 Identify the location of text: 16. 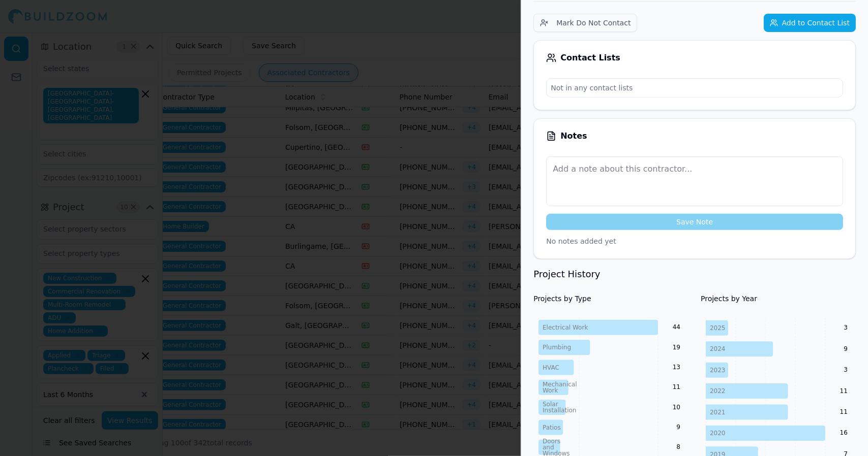
(844, 434).